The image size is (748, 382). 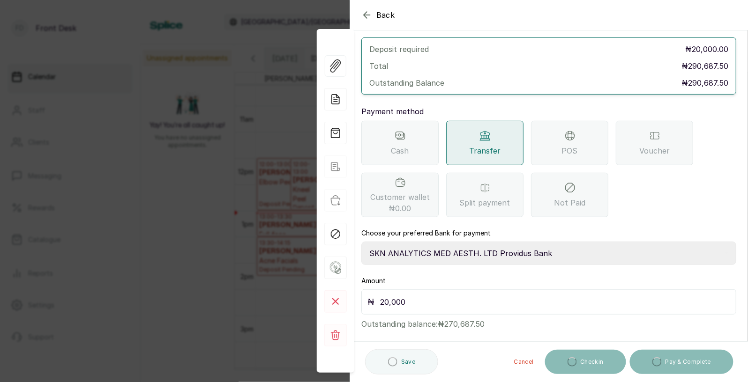 I want to click on span: POS, so click(x=570, y=151).